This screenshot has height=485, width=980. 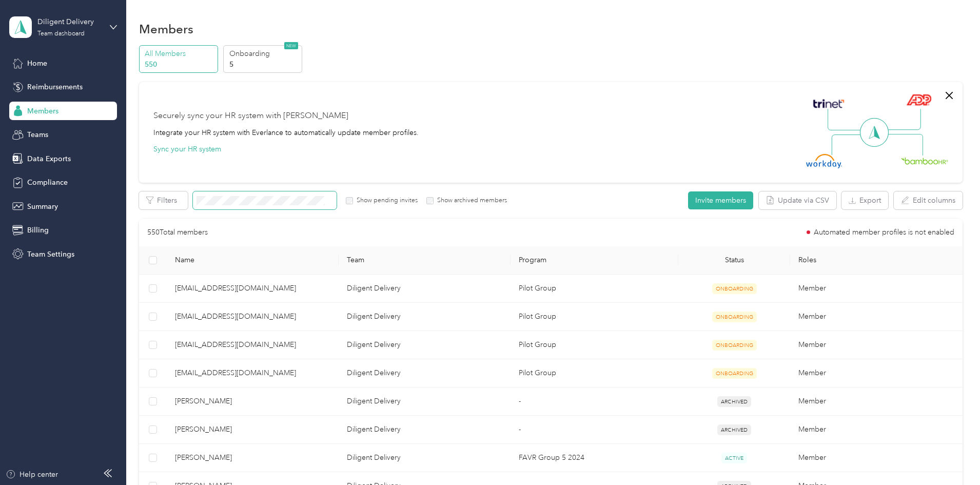 What do you see at coordinates (469, 201) in the screenshot?
I see `label: Show archived members` at bounding box center [469, 201].